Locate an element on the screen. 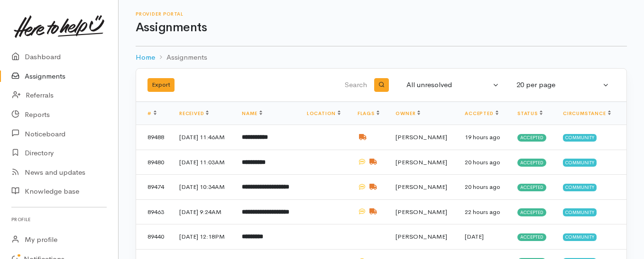  div: 20 per page is located at coordinates (558, 85).